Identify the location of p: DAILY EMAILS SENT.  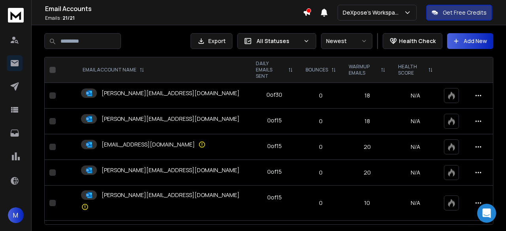
(271, 70).